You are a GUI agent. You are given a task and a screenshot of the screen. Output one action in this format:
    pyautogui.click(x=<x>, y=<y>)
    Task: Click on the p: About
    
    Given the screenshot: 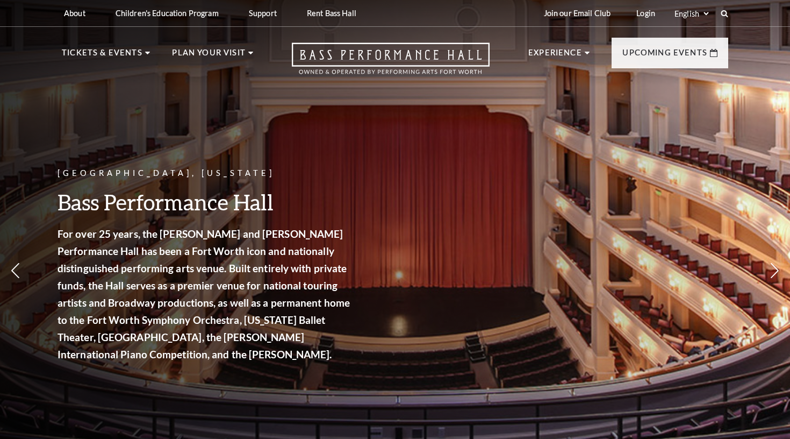 What is the action you would take?
    pyautogui.click(x=75, y=13)
    